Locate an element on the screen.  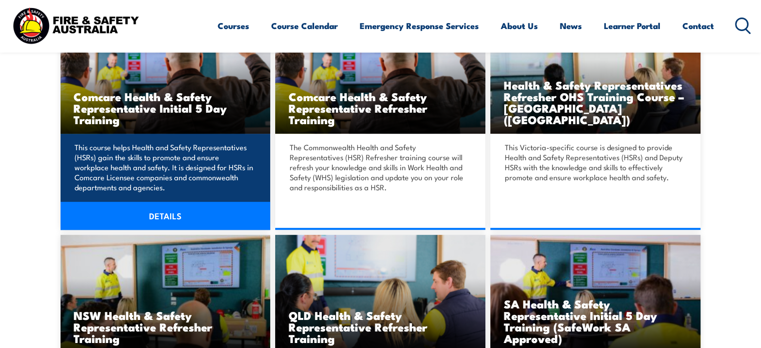
a: Comcare Health & Safety Representative Refresher Training is located at coordinates (380, 75).